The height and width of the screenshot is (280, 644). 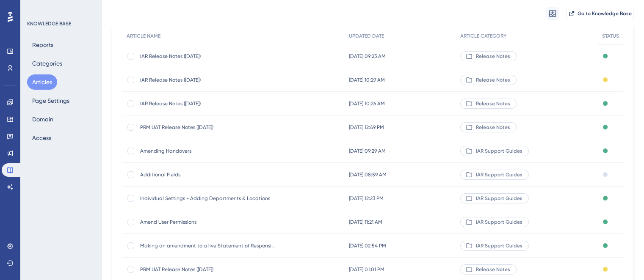 What do you see at coordinates (47, 64) in the screenshot?
I see `button: Categories` at bounding box center [47, 64].